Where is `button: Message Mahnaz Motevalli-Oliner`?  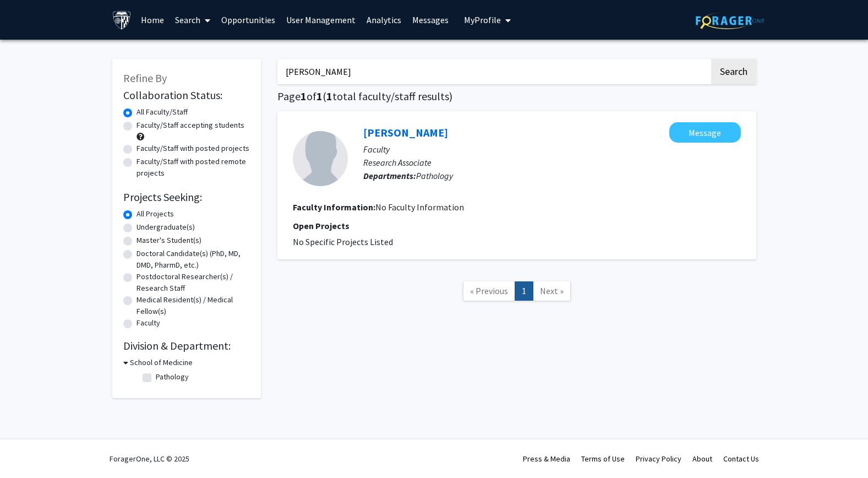
button: Message Mahnaz Motevalli-Oliner is located at coordinates (705, 132).